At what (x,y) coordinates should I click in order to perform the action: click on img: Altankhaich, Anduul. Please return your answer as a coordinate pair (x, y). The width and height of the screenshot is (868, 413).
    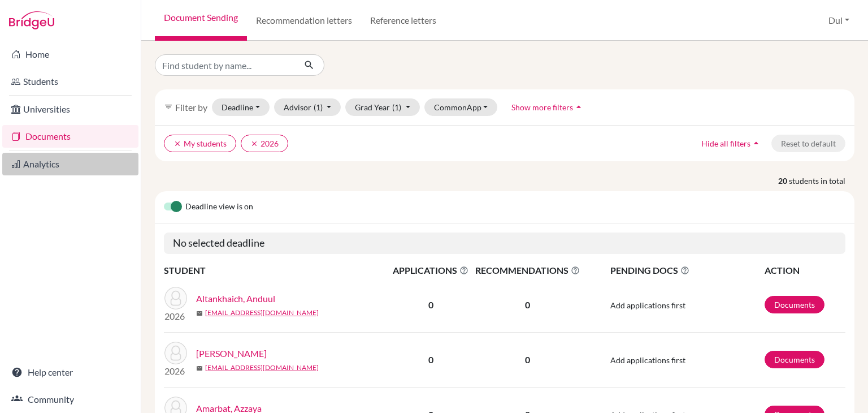
    Looking at the image, I should click on (176, 298).